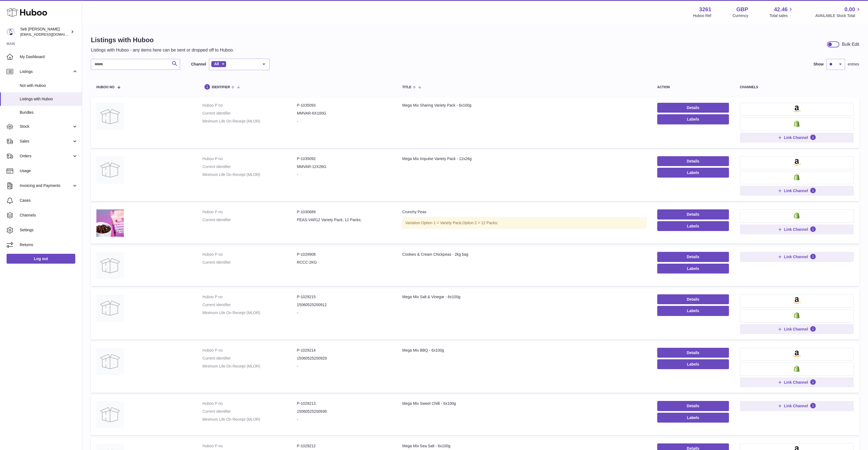  I want to click on div: Variation:, so click(524, 223).